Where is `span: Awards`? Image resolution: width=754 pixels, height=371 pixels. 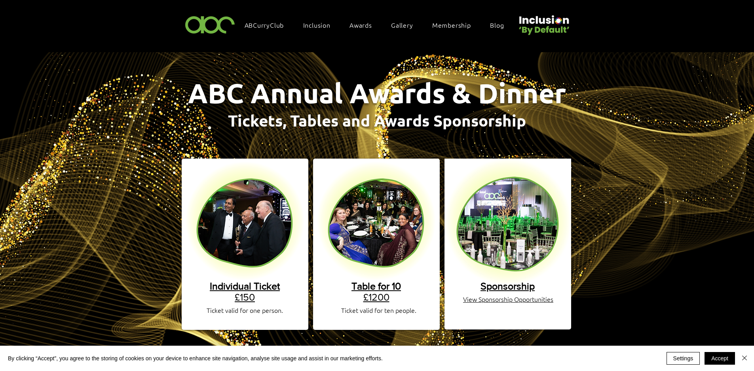
span: Awards is located at coordinates (361, 25).